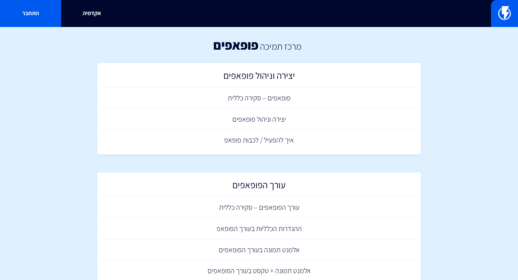 The image size is (518, 280). I want to click on a: איך להפעיל / לכבות פופאפ, so click(259, 140).